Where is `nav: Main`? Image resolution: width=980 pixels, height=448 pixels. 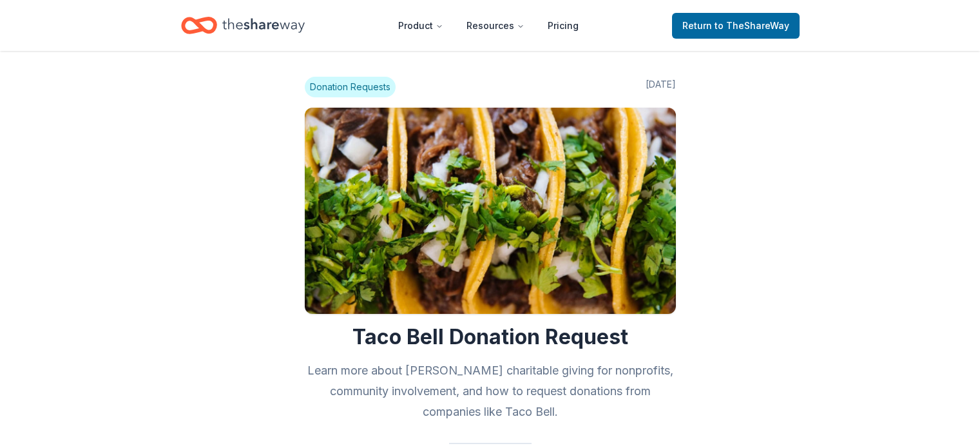
nav: Main is located at coordinates (488, 25).